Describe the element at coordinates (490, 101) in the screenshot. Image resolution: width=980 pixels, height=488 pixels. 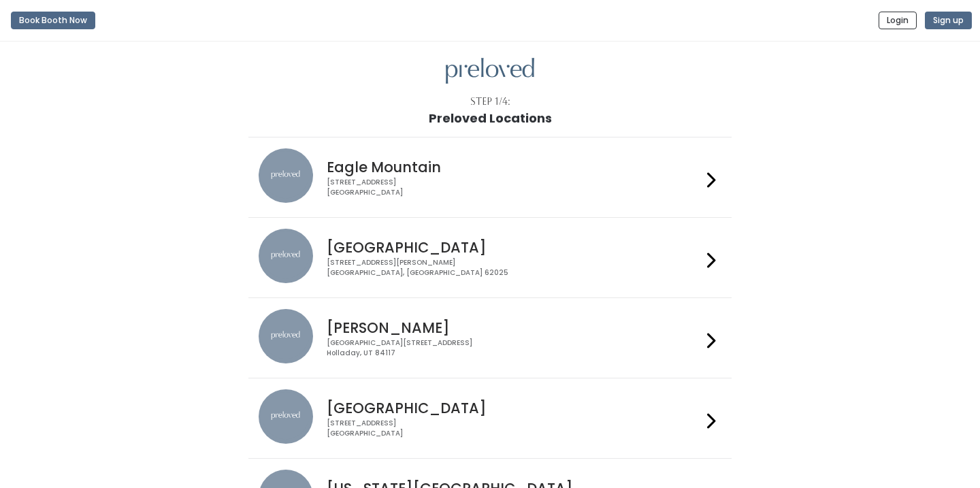
I see `div: Step 1/4:` at that location.